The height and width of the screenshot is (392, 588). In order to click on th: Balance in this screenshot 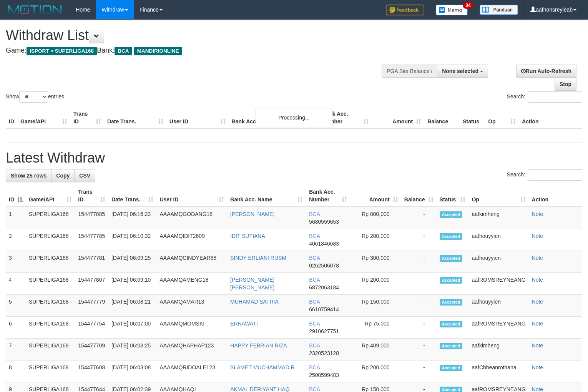, I will do `click(442, 118)`.